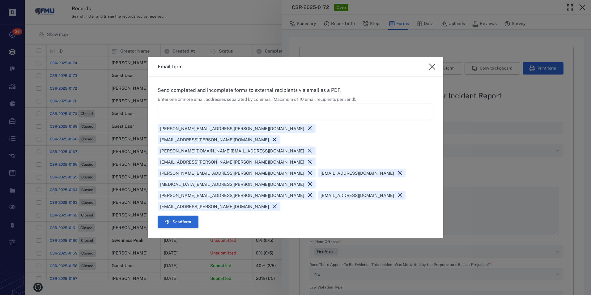 The width and height of the screenshot is (591, 295). I want to click on button: Sendform, so click(178, 222).